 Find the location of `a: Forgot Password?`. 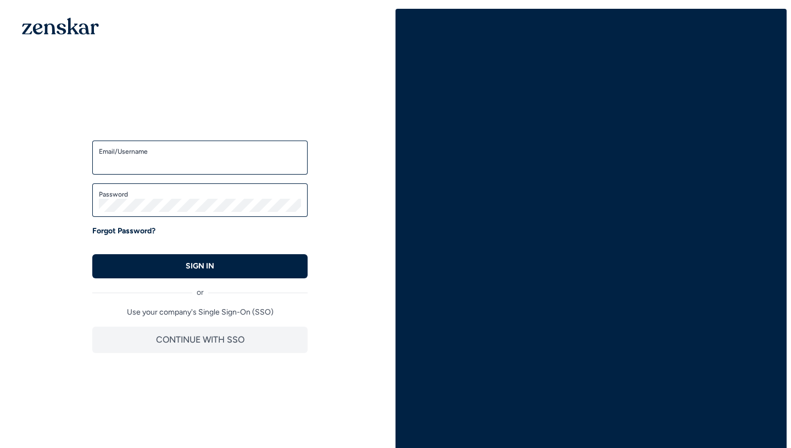

a: Forgot Password? is located at coordinates (124, 231).